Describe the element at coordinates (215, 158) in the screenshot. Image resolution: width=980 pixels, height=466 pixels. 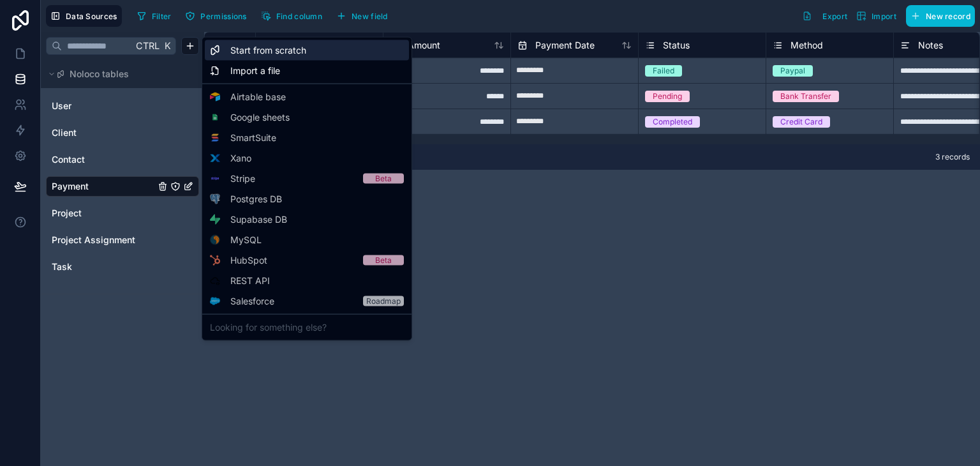
I see `img: Xano logo` at that location.